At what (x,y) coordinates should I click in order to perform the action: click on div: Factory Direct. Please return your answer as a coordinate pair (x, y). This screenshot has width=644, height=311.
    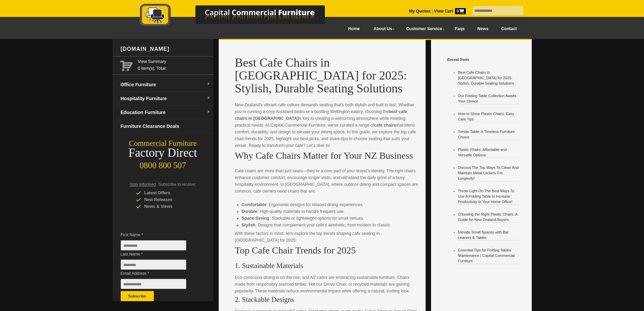
    Looking at the image, I should click on (163, 153).